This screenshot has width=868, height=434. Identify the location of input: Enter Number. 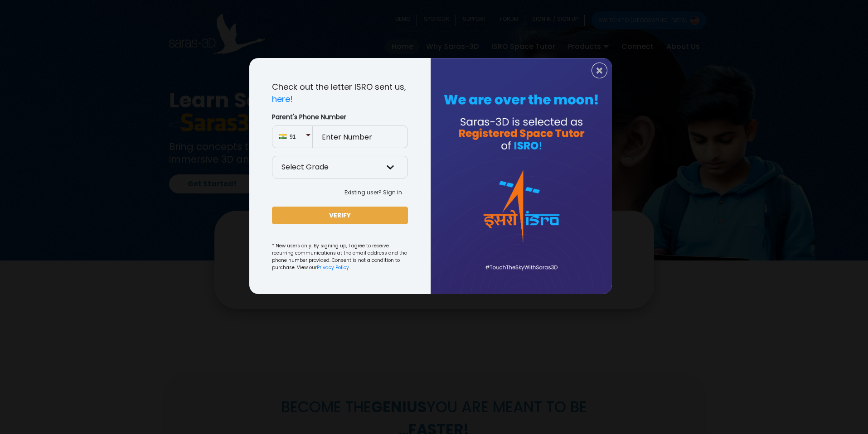
(360, 137).